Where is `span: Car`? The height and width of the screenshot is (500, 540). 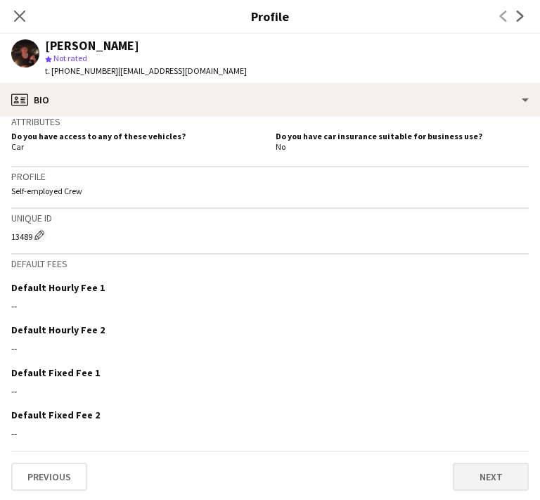
span: Car is located at coordinates (18, 146).